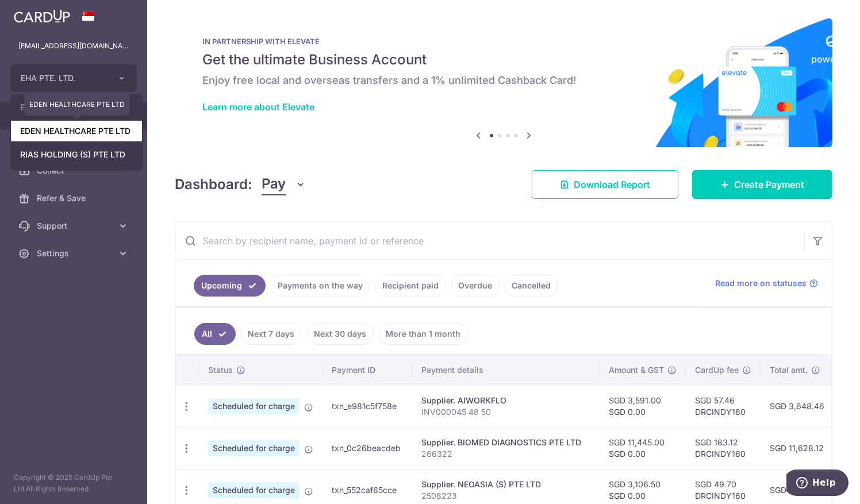  I want to click on td: SGD 3,648.46, so click(797, 406).